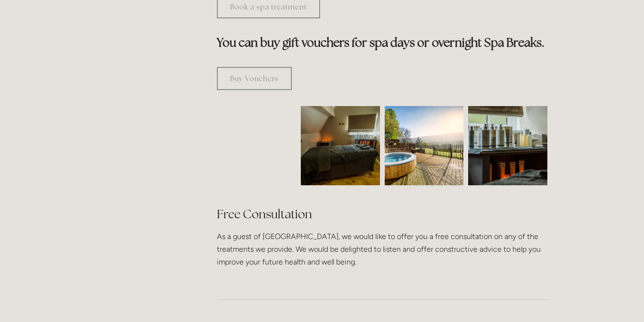 The image size is (644, 322). What do you see at coordinates (508, 146) in the screenshot?
I see `img: Body creams in the spa room, Losehill House Hotel and Spa` at bounding box center [508, 146].